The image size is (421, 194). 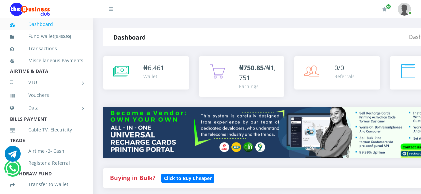 I want to click on a: 0/0 Referrals, so click(x=337, y=73).